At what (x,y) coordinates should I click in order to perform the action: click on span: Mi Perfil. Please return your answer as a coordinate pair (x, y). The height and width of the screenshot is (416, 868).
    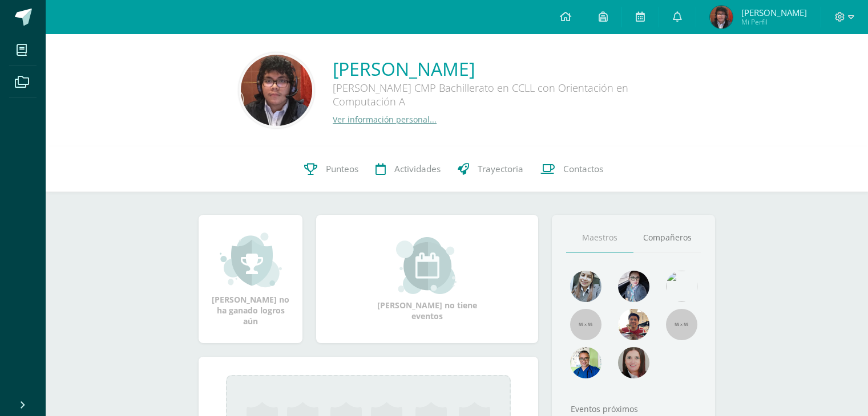
    Looking at the image, I should click on (774, 22).